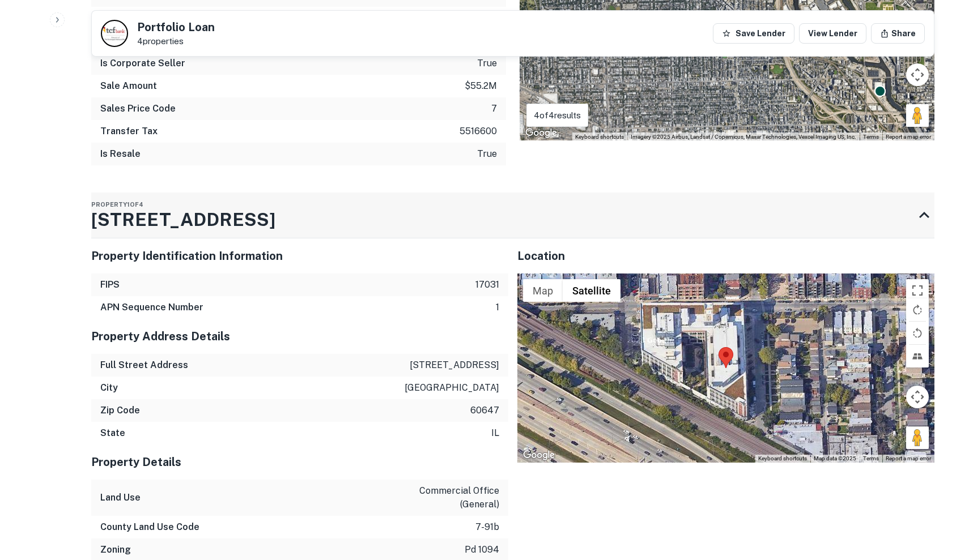  Describe the element at coordinates (835, 458) in the screenshot. I see `span: Map data ©2025` at that location.